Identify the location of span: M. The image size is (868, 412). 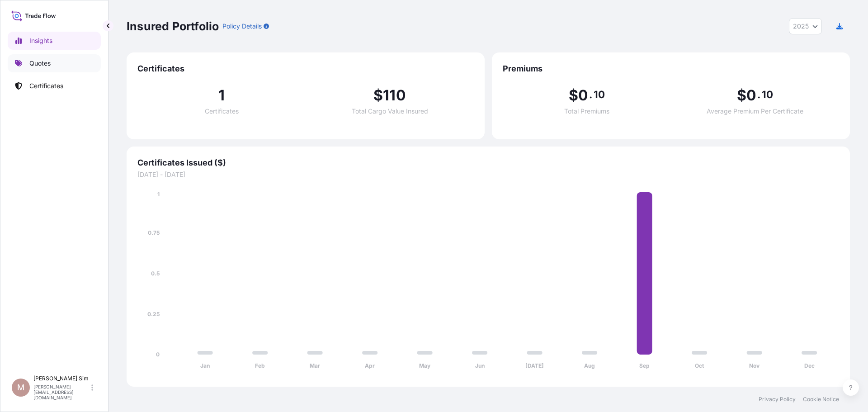
(20, 387).